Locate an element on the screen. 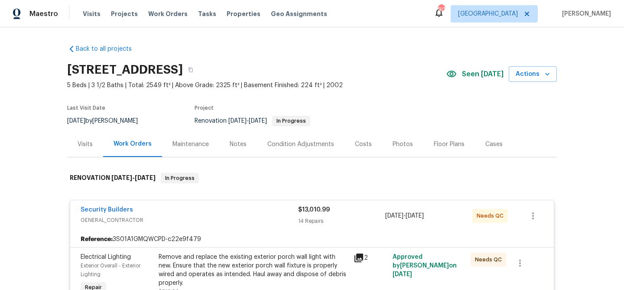 The image size is (624, 290). span: Visits is located at coordinates (91, 14).